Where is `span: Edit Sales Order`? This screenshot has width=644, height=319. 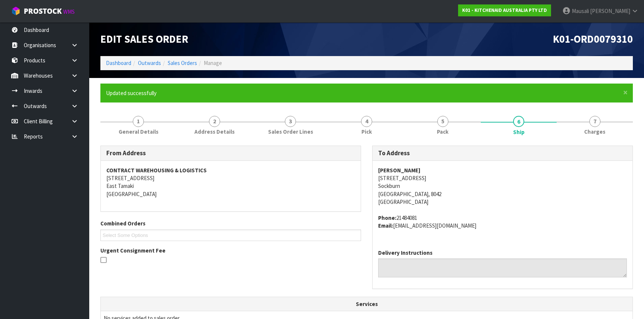
span: Edit Sales Order is located at coordinates (144, 39).